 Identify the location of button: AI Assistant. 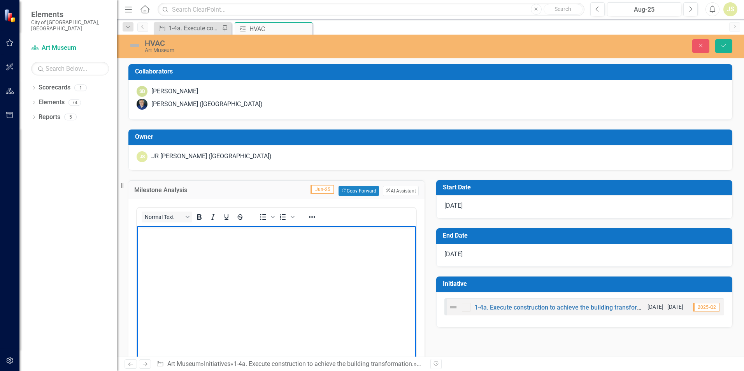
(401, 191).